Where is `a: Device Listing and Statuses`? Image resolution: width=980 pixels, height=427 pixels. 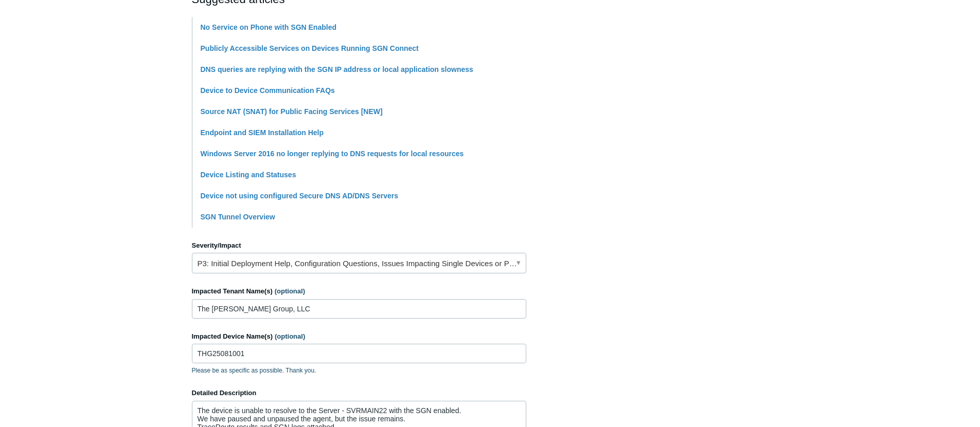 a: Device Listing and Statuses is located at coordinates (249, 175).